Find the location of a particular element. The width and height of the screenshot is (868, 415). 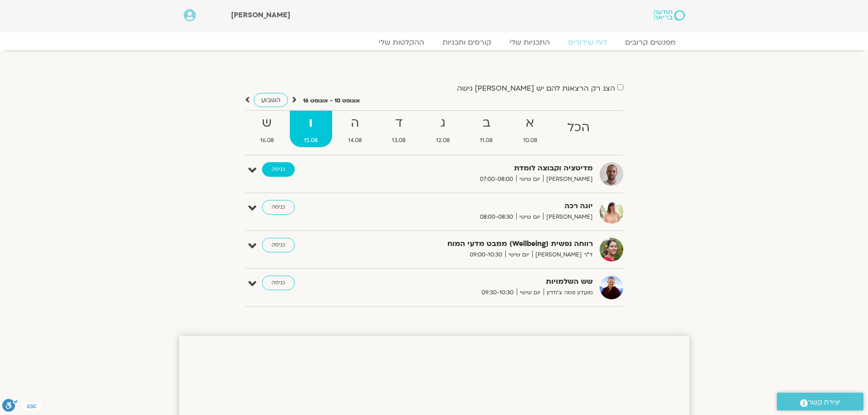

span: מועדון פמה צ'ודרון is located at coordinates (568, 292).